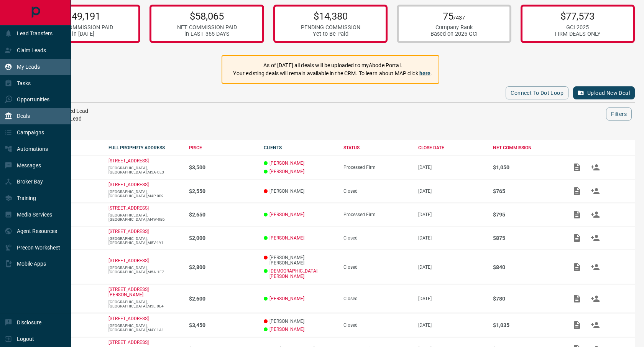  I want to click on p: $49,191, so click(83, 16).